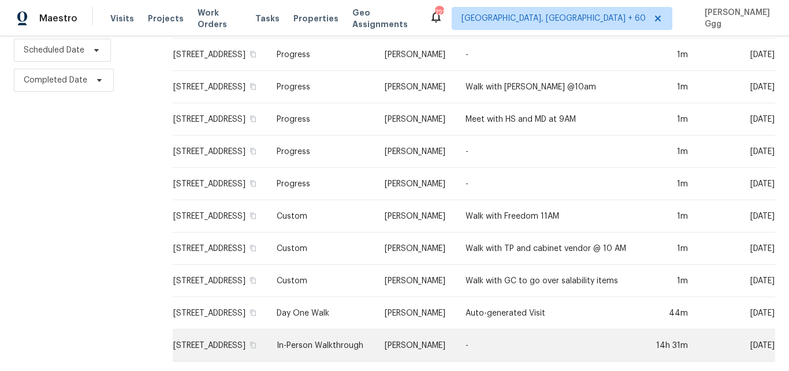  What do you see at coordinates (122, 18) in the screenshot?
I see `span: Visits` at bounding box center [122, 18].